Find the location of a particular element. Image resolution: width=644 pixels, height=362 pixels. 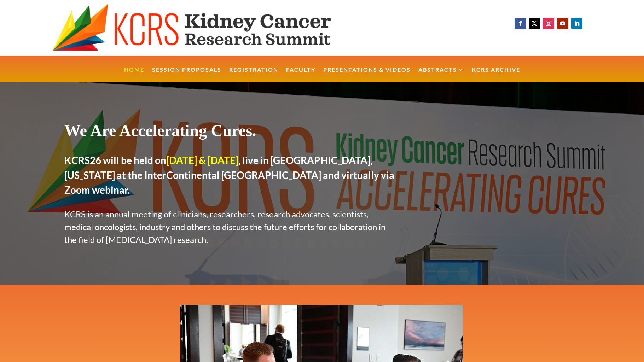

a: Home is located at coordinates (134, 75).